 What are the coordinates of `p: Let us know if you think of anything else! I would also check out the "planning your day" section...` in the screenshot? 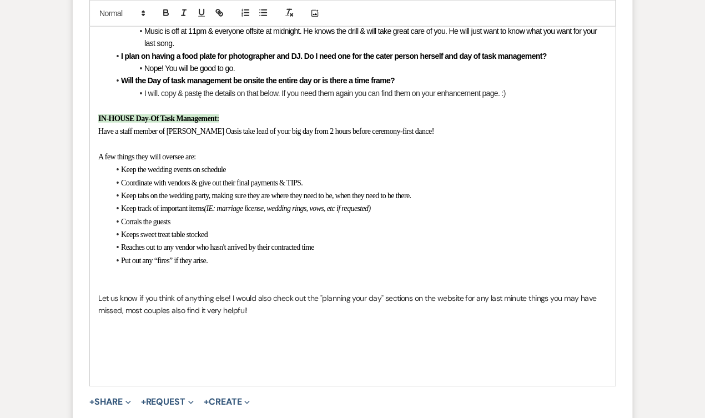 It's located at (352, 304).